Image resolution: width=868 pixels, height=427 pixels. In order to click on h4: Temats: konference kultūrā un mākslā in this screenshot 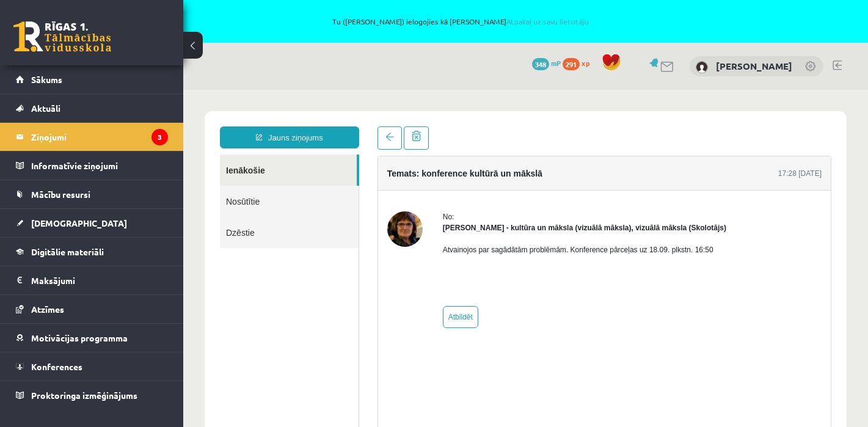, I will do `click(282, 84)`.